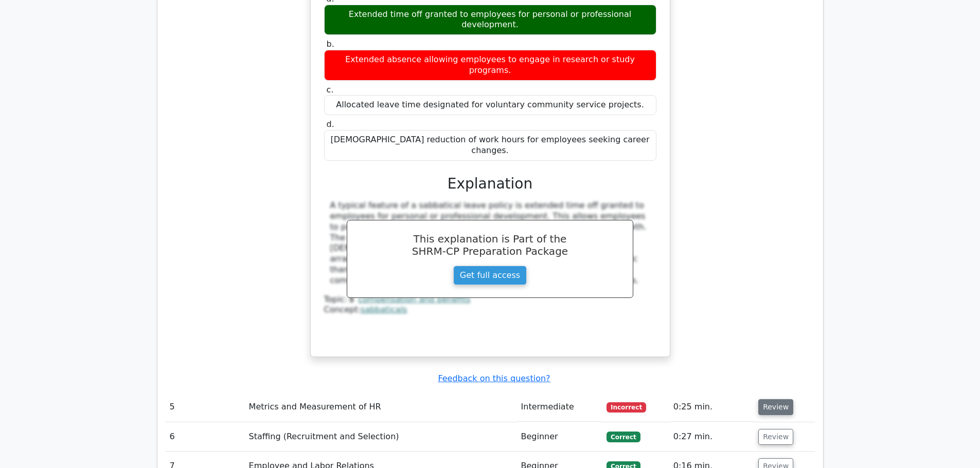  I want to click on td: 5, so click(205, 407).